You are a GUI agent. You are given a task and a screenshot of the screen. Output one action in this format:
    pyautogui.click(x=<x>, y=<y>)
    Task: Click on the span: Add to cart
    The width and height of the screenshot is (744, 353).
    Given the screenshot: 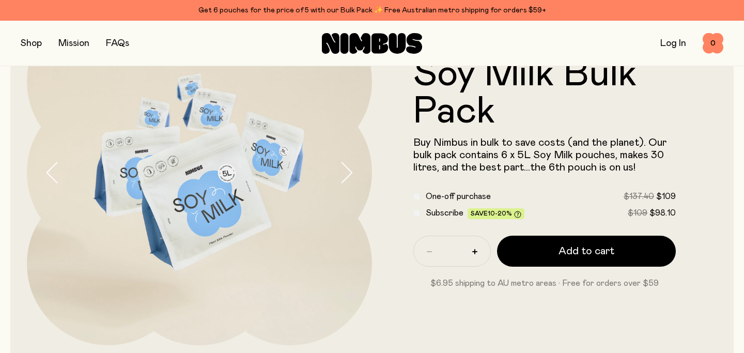 What is the action you would take?
    pyautogui.click(x=586, y=251)
    